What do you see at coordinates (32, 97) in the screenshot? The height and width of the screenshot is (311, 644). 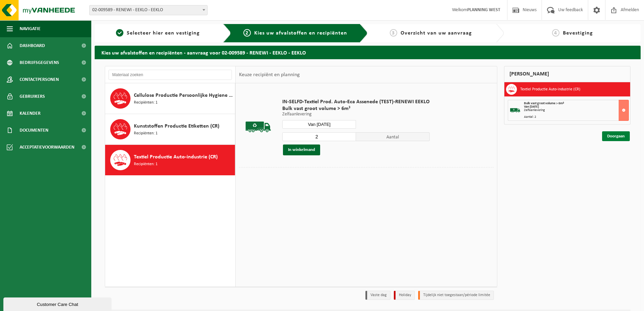 I see `span: Gebruikers` at bounding box center [32, 97].